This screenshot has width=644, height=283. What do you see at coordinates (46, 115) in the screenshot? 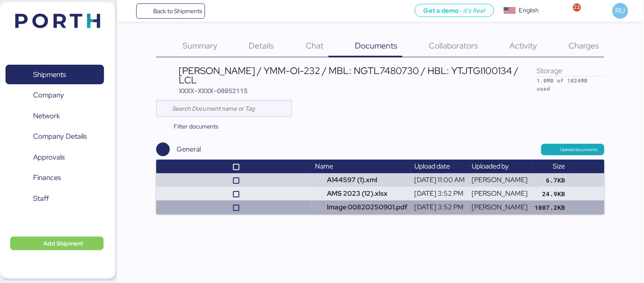
I see `span: Network` at bounding box center [46, 115].